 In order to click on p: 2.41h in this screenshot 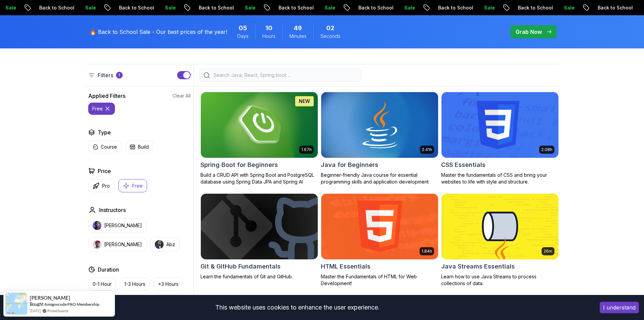, I will do `click(427, 149)`.